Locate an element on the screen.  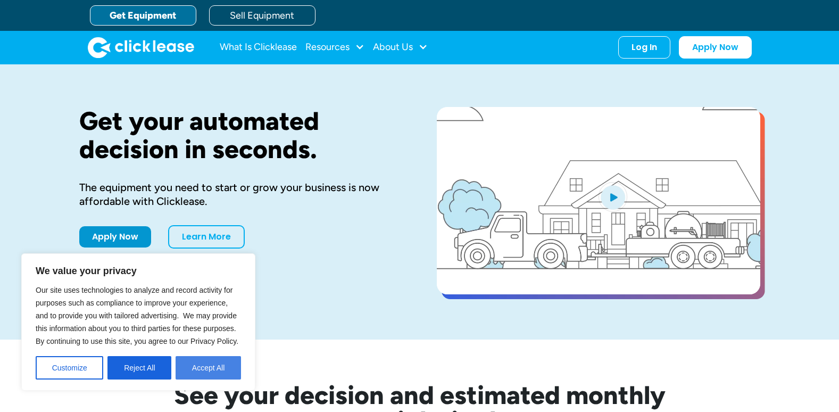
div: Resources is located at coordinates (335, 47).